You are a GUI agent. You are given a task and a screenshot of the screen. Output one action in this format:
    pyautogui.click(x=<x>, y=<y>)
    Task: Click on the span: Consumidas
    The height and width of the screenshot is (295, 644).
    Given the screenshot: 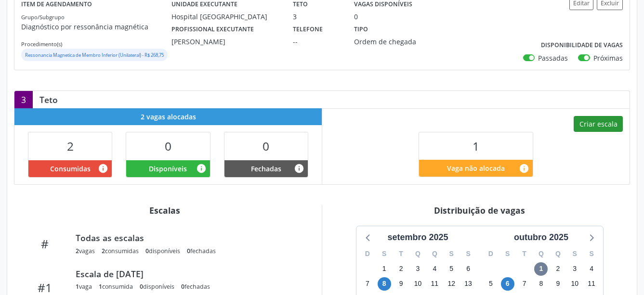 What is the action you would take?
    pyautogui.click(x=70, y=168)
    